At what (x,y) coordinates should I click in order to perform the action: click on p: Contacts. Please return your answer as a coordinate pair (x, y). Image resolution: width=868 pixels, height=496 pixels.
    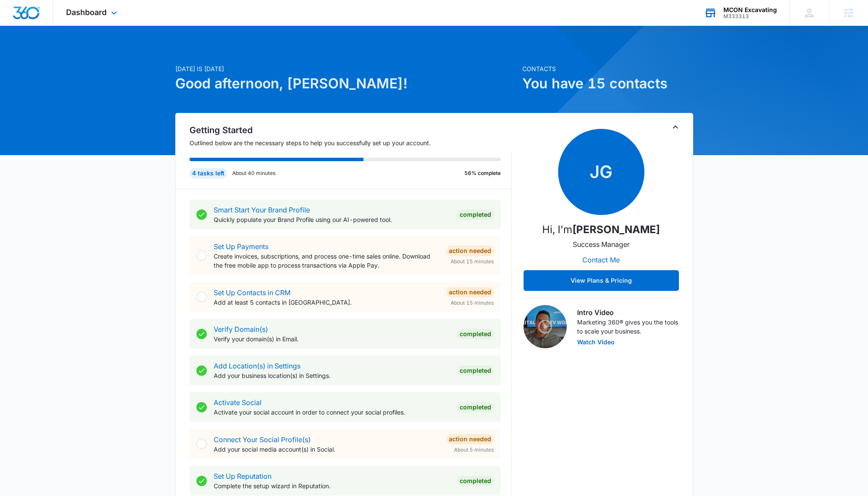
    Looking at the image, I should click on (608, 69).